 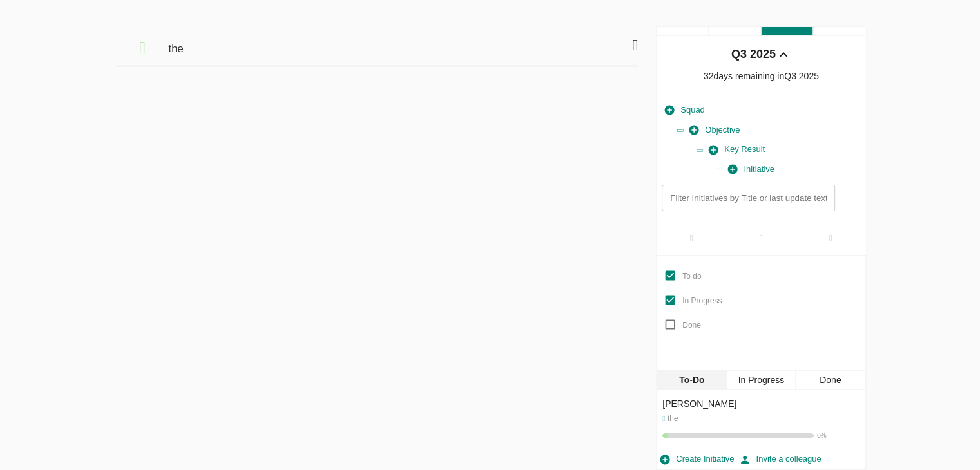 I want to click on button: Invite a colleague, so click(x=780, y=459).